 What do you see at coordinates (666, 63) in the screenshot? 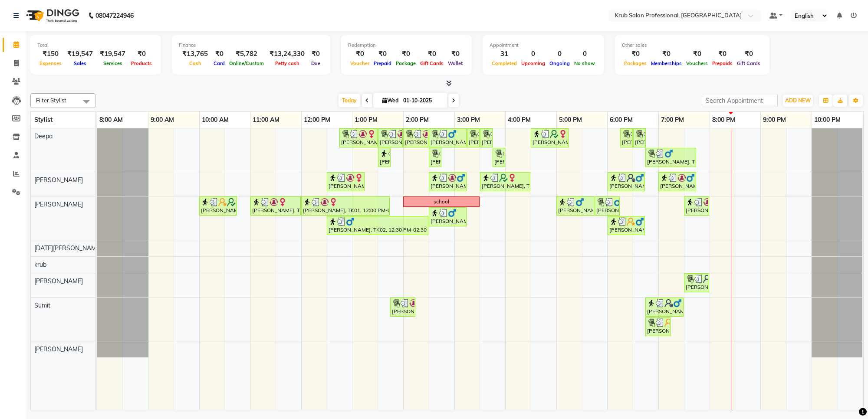
I see `span: Memberships` at bounding box center [666, 63].